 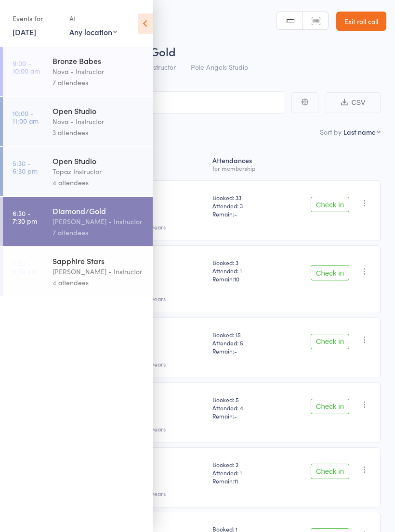 I want to click on div: for membership, so click(x=243, y=168).